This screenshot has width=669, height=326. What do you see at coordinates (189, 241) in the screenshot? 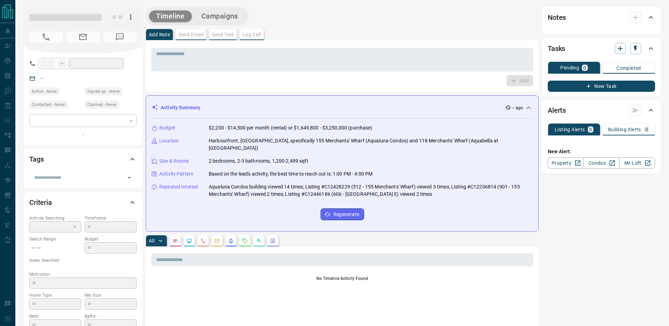
I see `svg: Lead Browsing Activity` at bounding box center [189, 241].